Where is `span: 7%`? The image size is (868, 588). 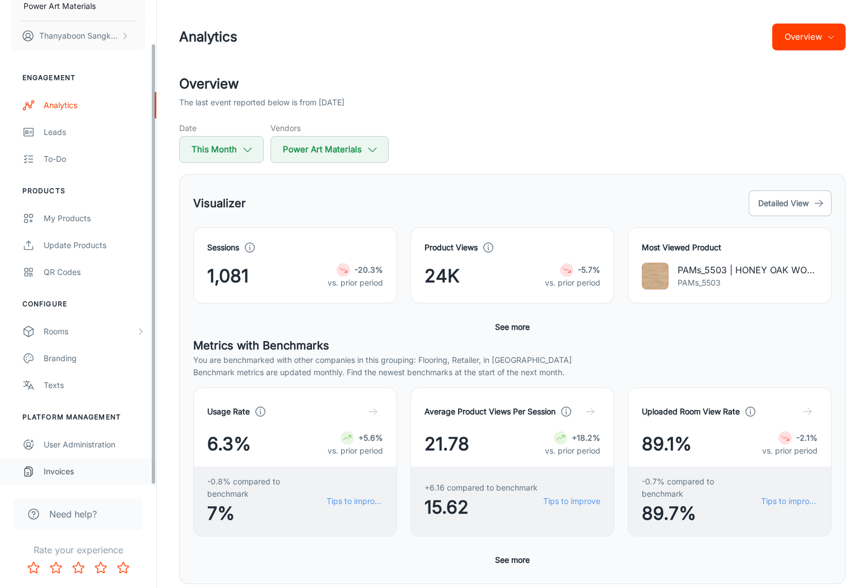
span: 7% is located at coordinates (265, 513).